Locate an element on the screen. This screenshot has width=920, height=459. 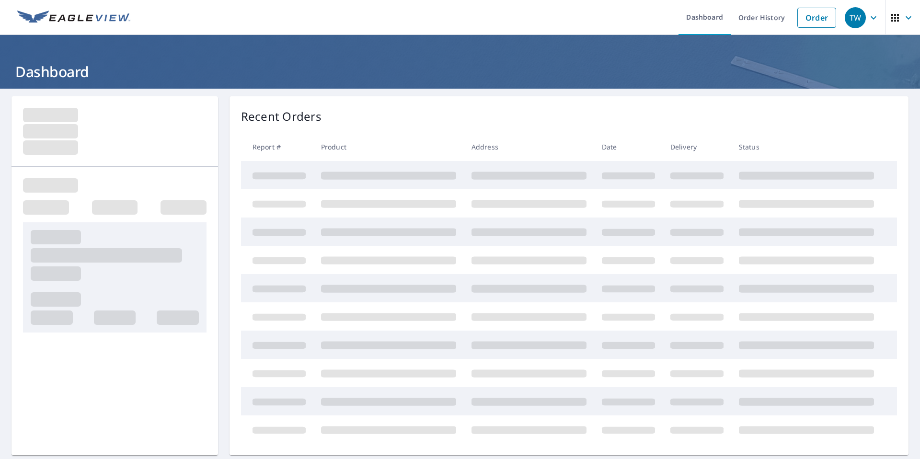
th: Product is located at coordinates (389, 147).